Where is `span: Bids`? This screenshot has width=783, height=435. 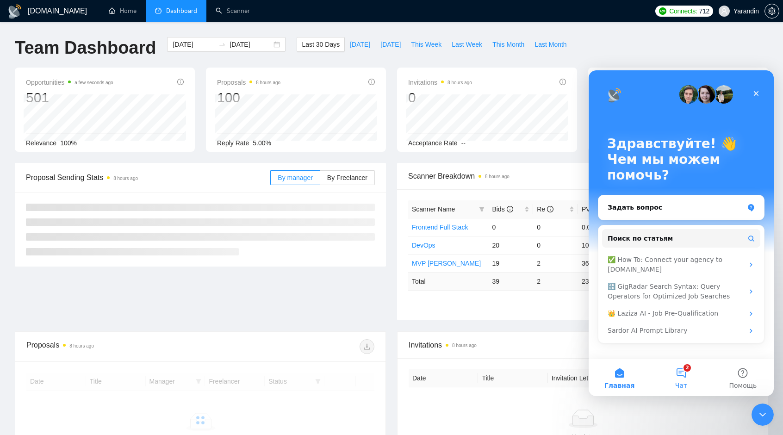 span: Bids is located at coordinates (502, 209).